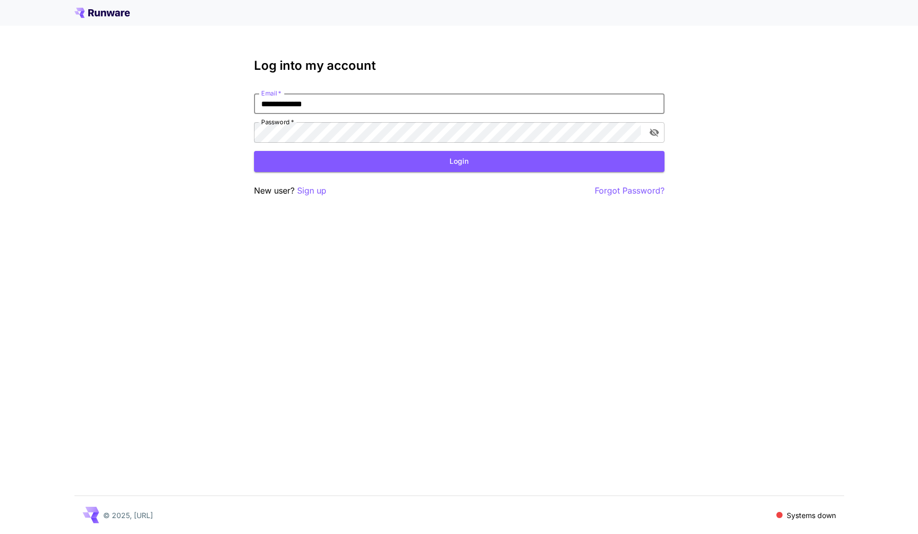 This screenshot has height=534, width=918. Describe the element at coordinates (629, 190) in the screenshot. I see `p: Forgot Password?` at that location.